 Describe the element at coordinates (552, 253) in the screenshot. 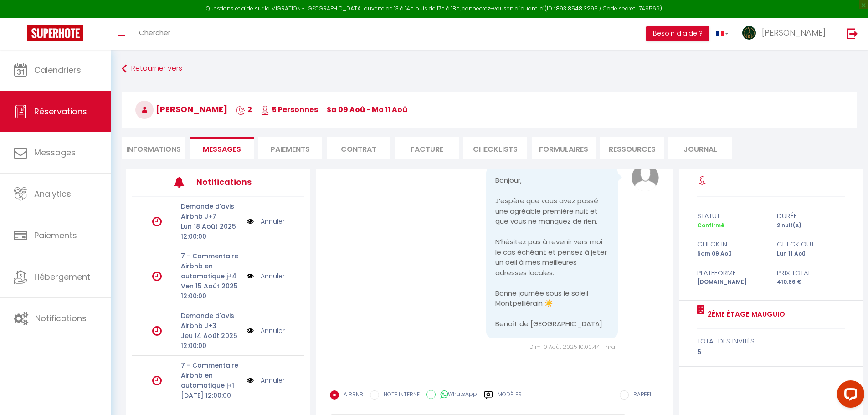

I see `pre: Bonjour, J’espère que vous avez passé une agréable première nuit et que vous ne manquez de rien. ...` at that location.